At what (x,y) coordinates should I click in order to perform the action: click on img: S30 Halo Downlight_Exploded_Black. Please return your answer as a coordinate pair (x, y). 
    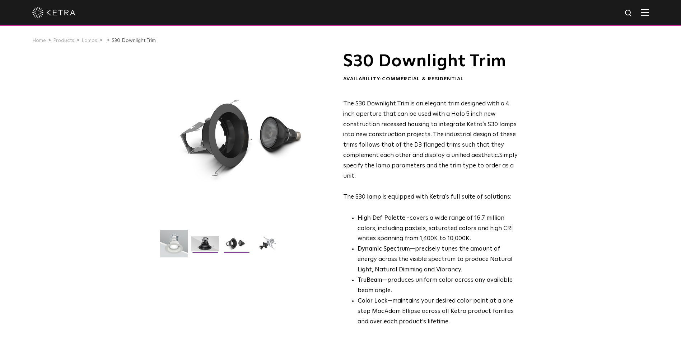
    Looking at the image, I should click on (267, 247).